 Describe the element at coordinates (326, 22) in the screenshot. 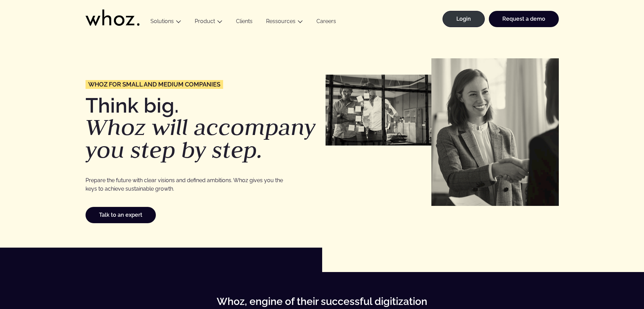

I see `a: Careers` at that location.